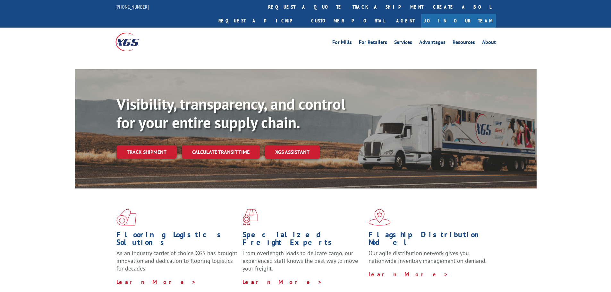 This screenshot has width=611, height=292. I want to click on a: Join Our Team, so click(458, 21).